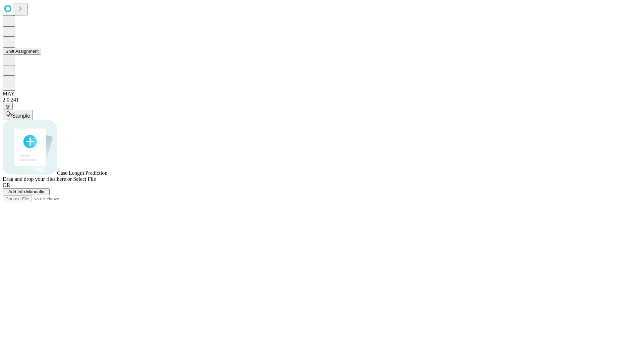 Image resolution: width=644 pixels, height=363 pixels. What do you see at coordinates (26, 191) in the screenshot?
I see `button: Add Info Manually` at bounding box center [26, 191].